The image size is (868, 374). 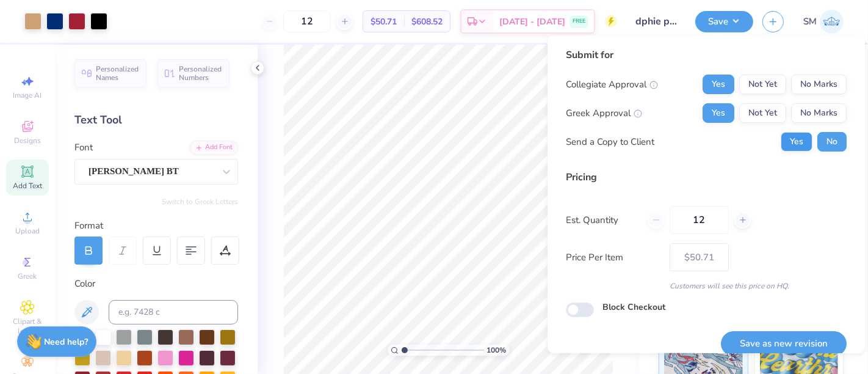 I want to click on div: Color, so click(x=156, y=284).